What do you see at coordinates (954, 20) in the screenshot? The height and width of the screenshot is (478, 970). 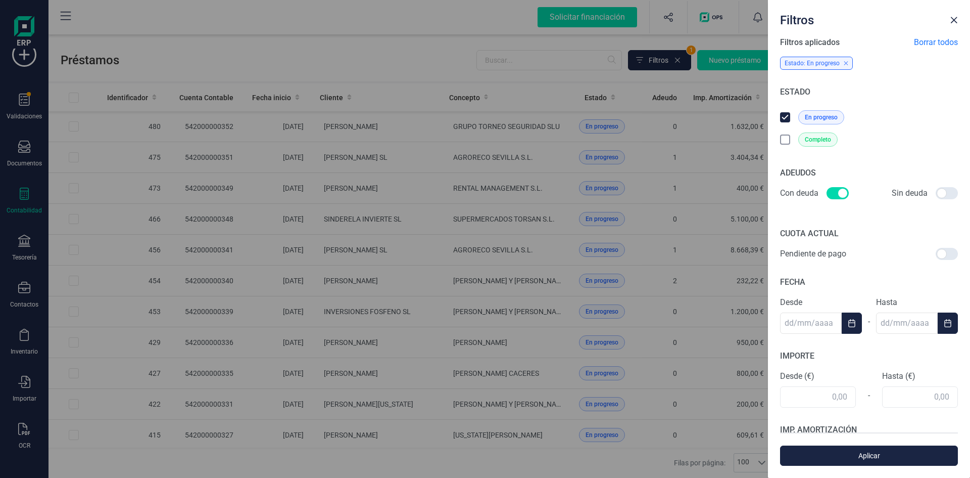 I see `button: Close` at bounding box center [954, 20].